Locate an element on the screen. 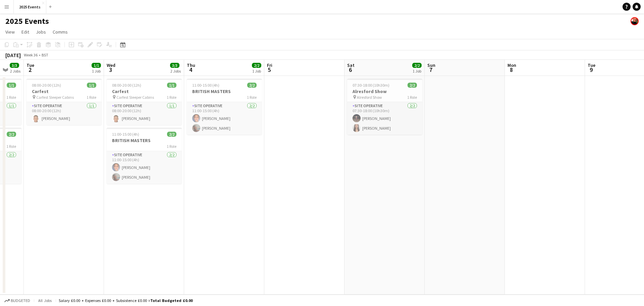  span: Total Budgeted £0.00 is located at coordinates (171, 300).